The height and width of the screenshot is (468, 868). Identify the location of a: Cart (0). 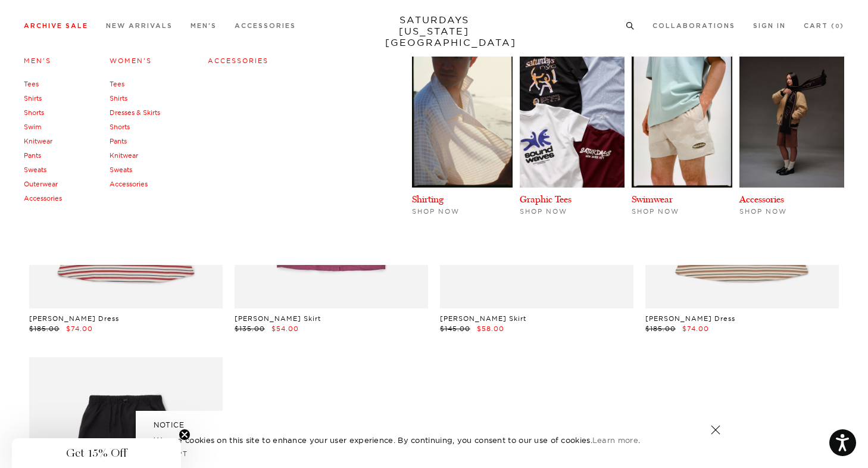
(824, 25).